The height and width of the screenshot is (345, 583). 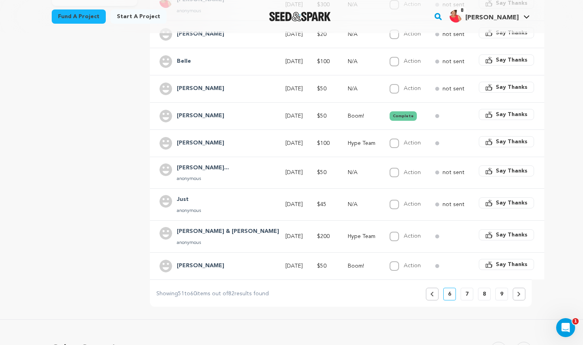 What do you see at coordinates (502, 294) in the screenshot?
I see `p: 9` at bounding box center [502, 294].